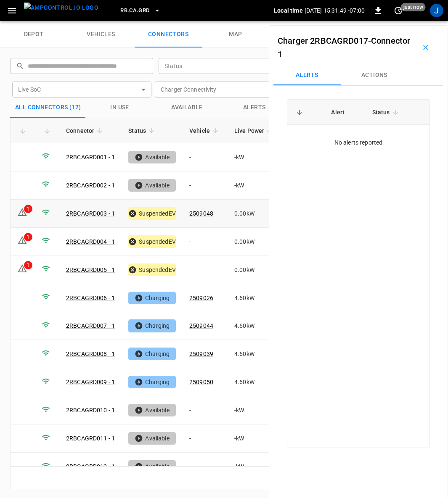 The height and width of the screenshot is (498, 448). What do you see at coordinates (255, 131) in the screenshot?
I see `span: Live Power` at bounding box center [255, 131].